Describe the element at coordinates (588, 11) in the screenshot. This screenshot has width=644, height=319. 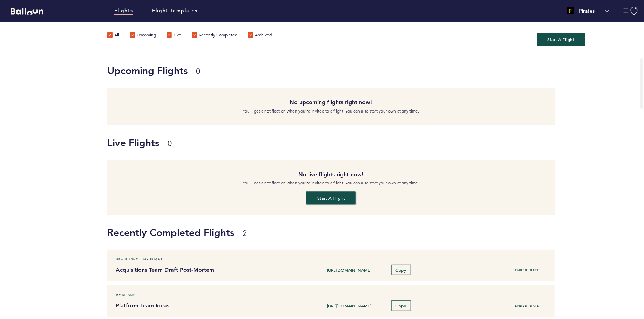
I see `button: Pirates` at that location.